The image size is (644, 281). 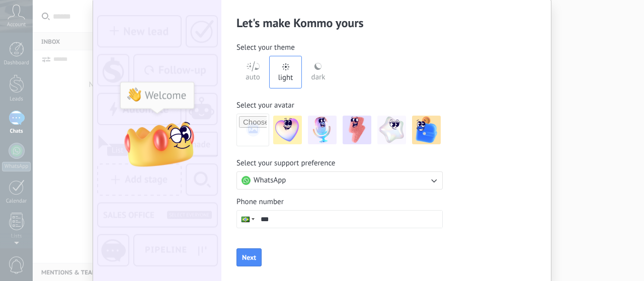 What do you see at coordinates (286, 76) in the screenshot?
I see `div: light` at bounding box center [286, 76].